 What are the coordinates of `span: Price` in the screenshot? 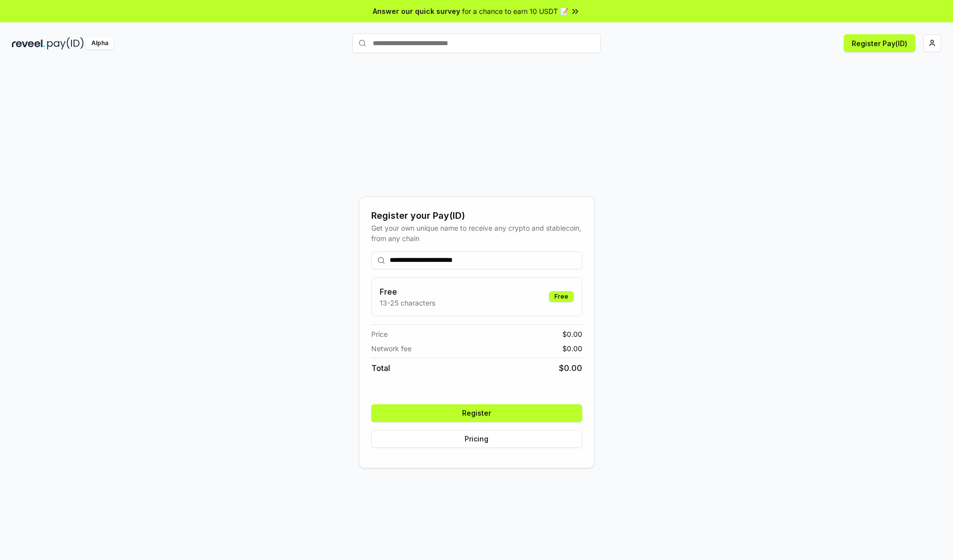 It's located at (379, 334).